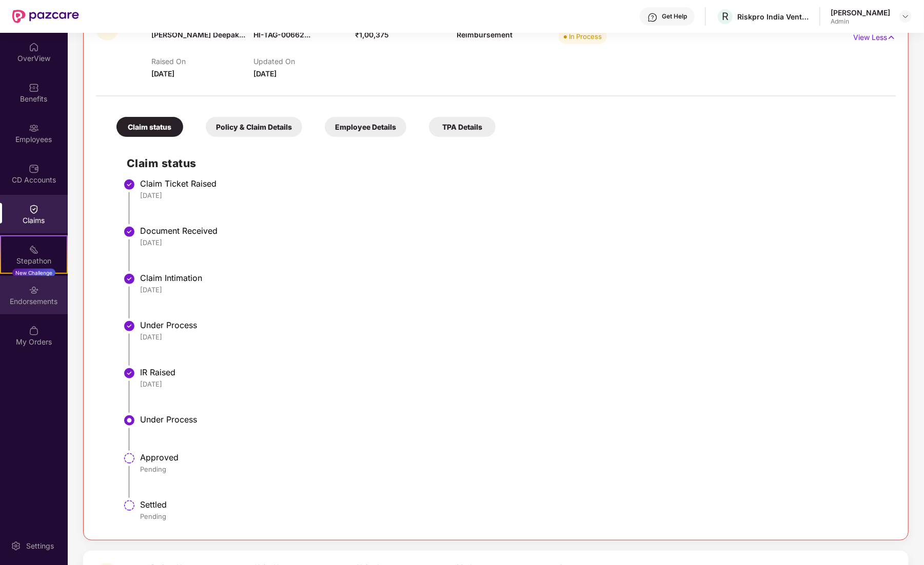  Describe the element at coordinates (506, 163) in the screenshot. I see `h2: Claim status` at that location.